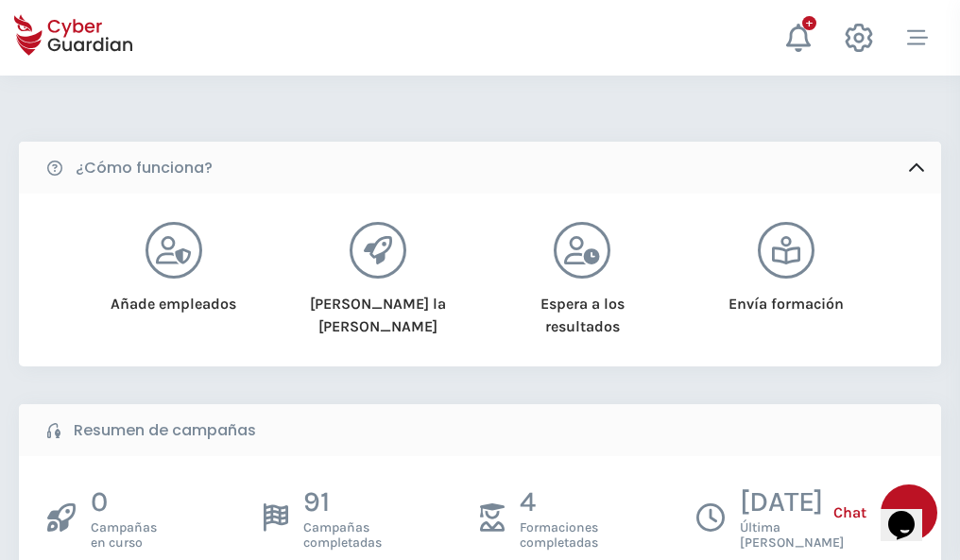 The width and height of the screenshot is (960, 560). Describe the element at coordinates (558, 535) in the screenshot. I see `span: Formaciones completadas` at that location.